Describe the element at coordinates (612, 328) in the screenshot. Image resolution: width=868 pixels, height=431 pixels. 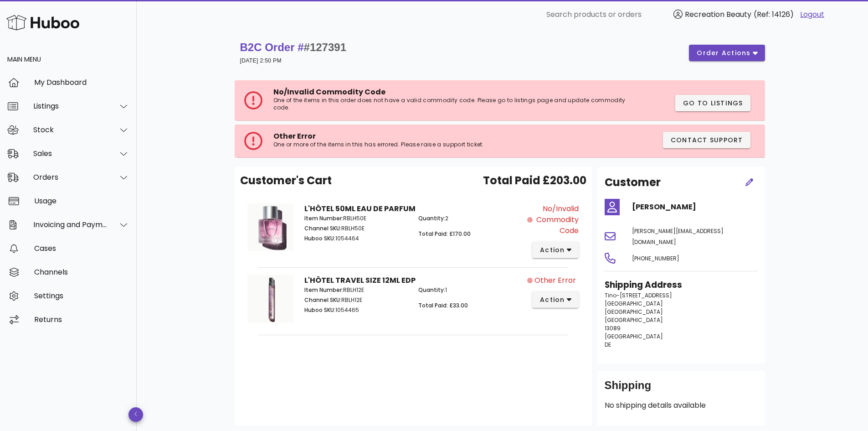
I see `span: 13089` at that location.